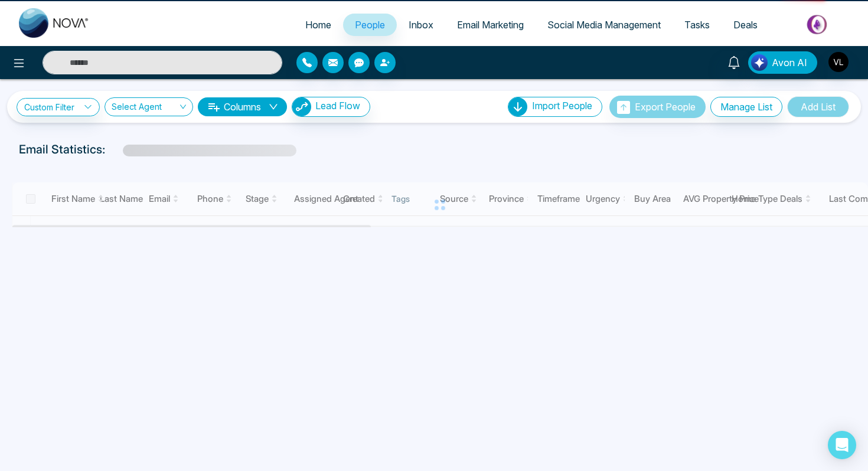 The image size is (868, 471). What do you see at coordinates (696, 25) in the screenshot?
I see `span: Tasks` at bounding box center [696, 25].